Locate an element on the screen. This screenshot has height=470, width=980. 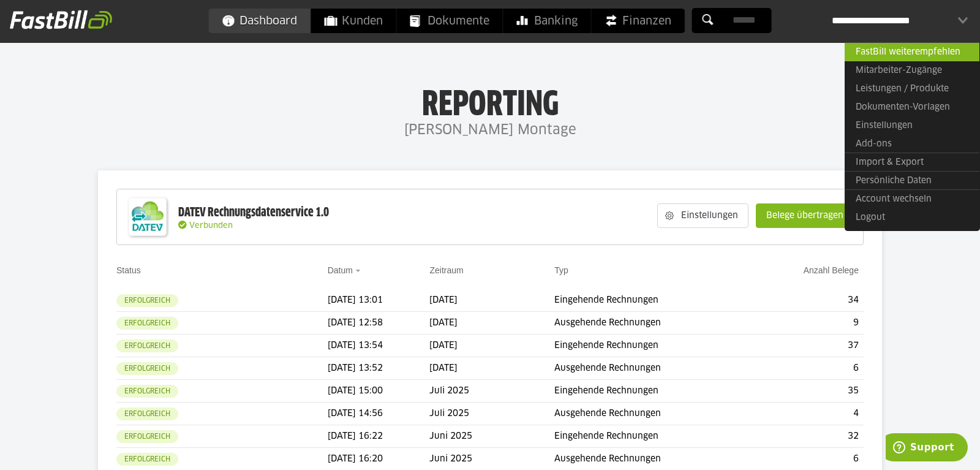
a: Add-ons is located at coordinates (912, 144).